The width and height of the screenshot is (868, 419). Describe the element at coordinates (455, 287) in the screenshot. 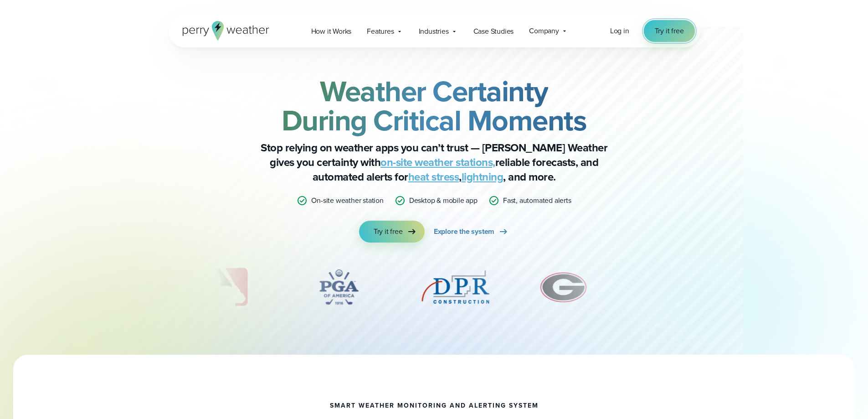

I see `img: DPR-Construction.svg` at that location.